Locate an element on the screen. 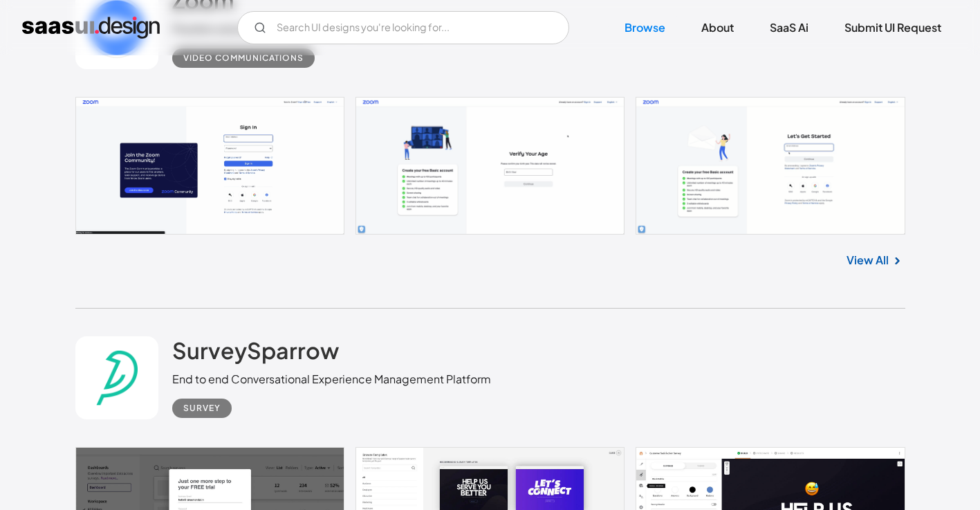  h2: SurveySparrow is located at coordinates (255, 350).